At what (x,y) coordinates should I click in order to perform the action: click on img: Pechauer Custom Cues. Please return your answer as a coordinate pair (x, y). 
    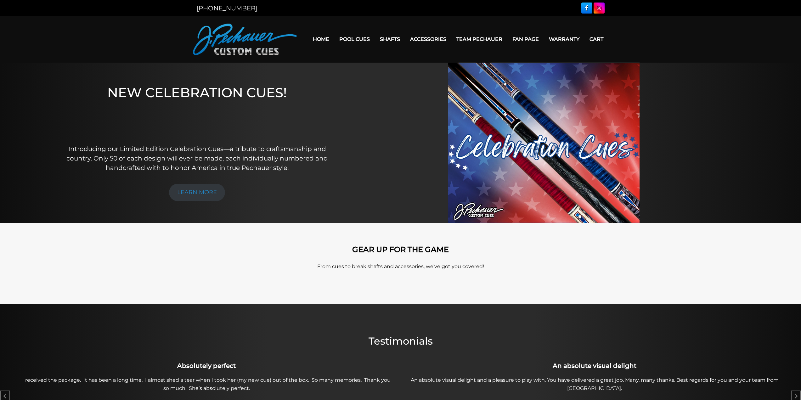
    Looking at the image, I should click on (245, 39).